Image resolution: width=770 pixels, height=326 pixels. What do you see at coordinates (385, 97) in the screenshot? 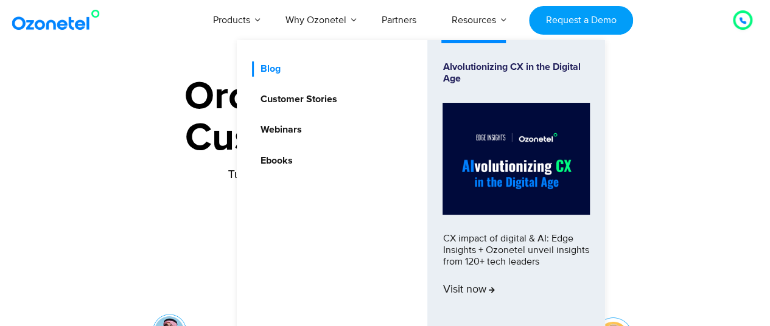
I see `div: Orchestrate Intelligent` at bounding box center [385, 97].